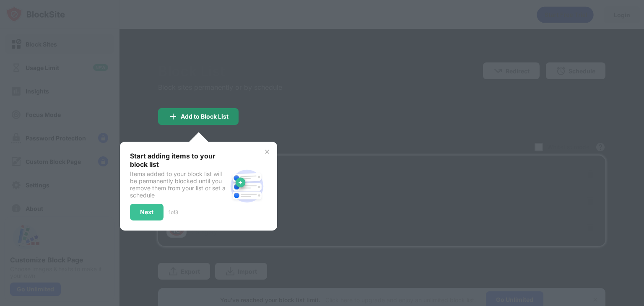  I want to click on div: Start adding items to your block list, so click(178, 160).